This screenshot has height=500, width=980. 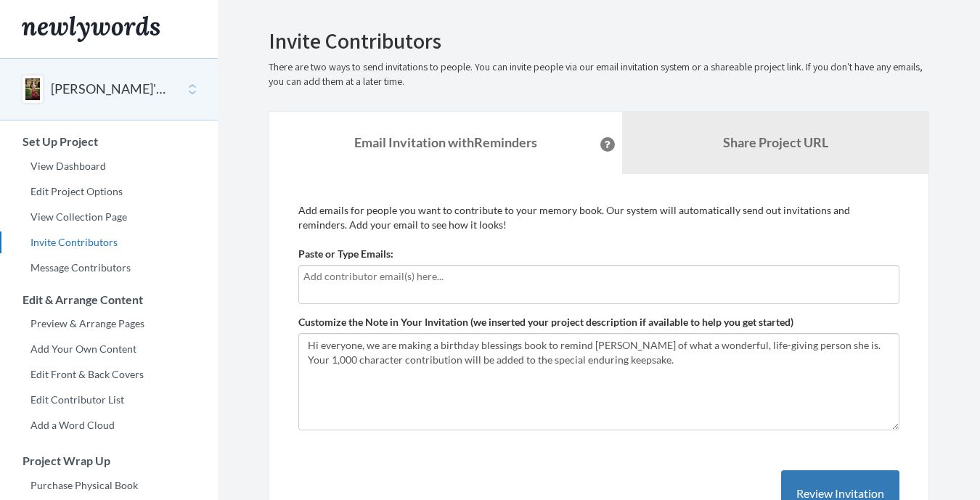 What do you see at coordinates (546, 322) in the screenshot?
I see `label: Customize the Note in Your Invitation (we inserted your project description if available to help ...` at bounding box center [546, 322].